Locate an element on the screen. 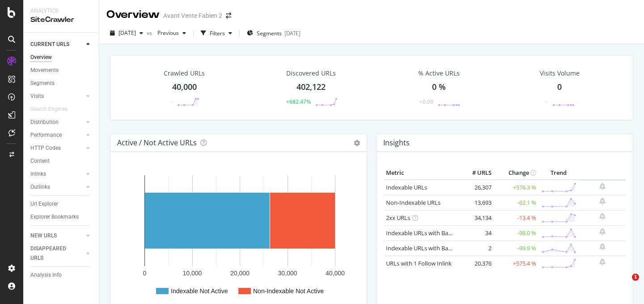 This screenshot has height=304, width=644. div: Outlinks is located at coordinates (40, 187).